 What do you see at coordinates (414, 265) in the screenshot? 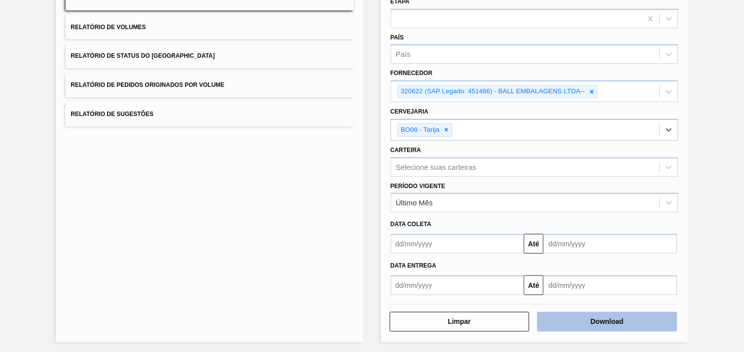
I see `span: Data entrega` at bounding box center [414, 265].